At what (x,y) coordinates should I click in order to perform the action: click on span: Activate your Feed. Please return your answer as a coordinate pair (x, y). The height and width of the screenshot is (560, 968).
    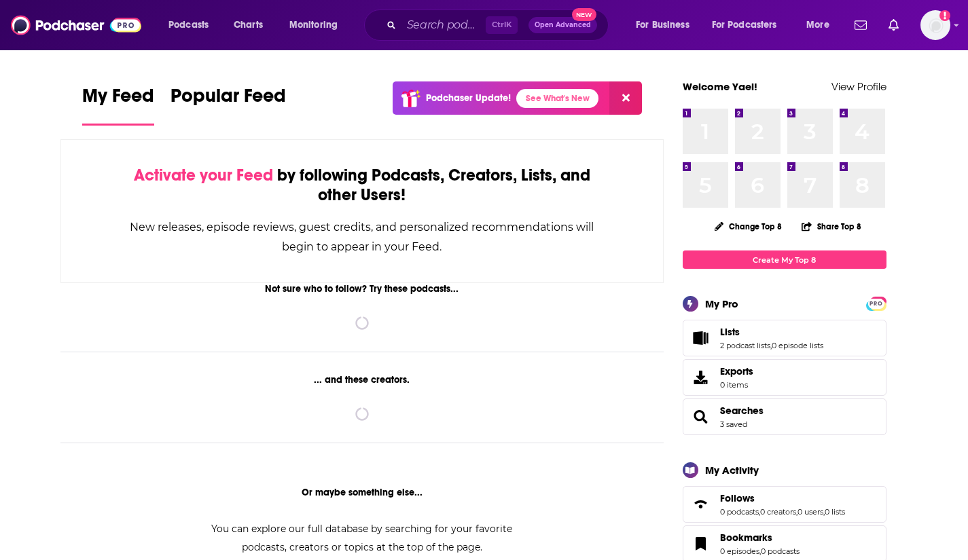
    Looking at the image, I should click on (203, 175).